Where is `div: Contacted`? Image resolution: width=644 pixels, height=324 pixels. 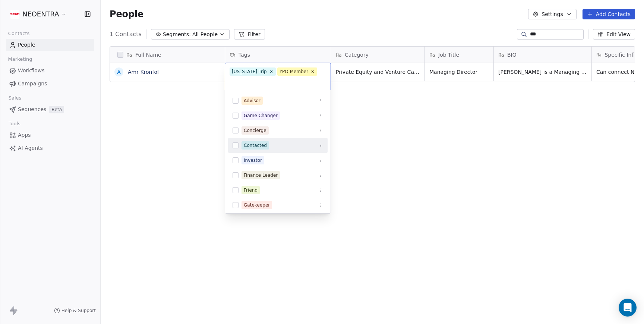 div: Contacted is located at coordinates (255, 145).